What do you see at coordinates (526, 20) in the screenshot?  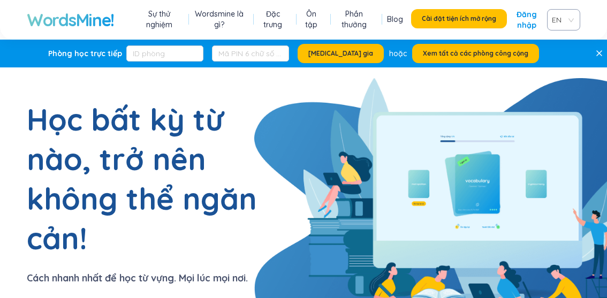 I see `a: Đăng nhập` at bounding box center [526, 20].